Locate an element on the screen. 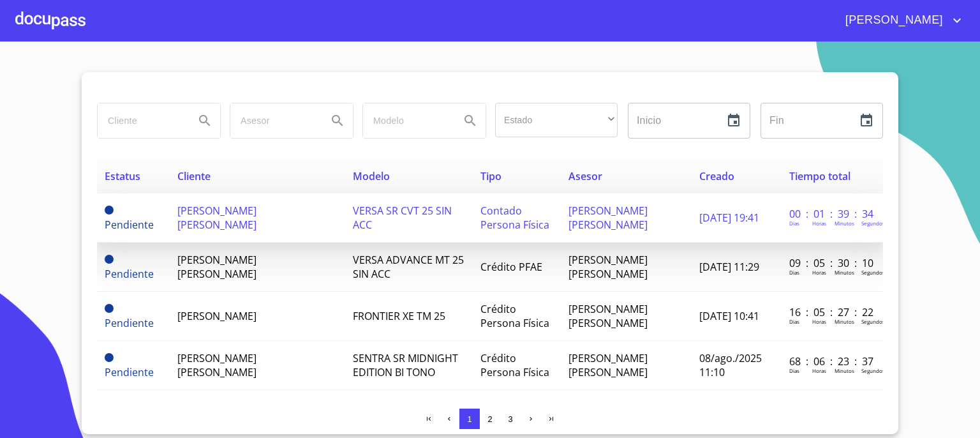 Image resolution: width=980 pixels, height=438 pixels. span: Creado is located at coordinates (717, 176).